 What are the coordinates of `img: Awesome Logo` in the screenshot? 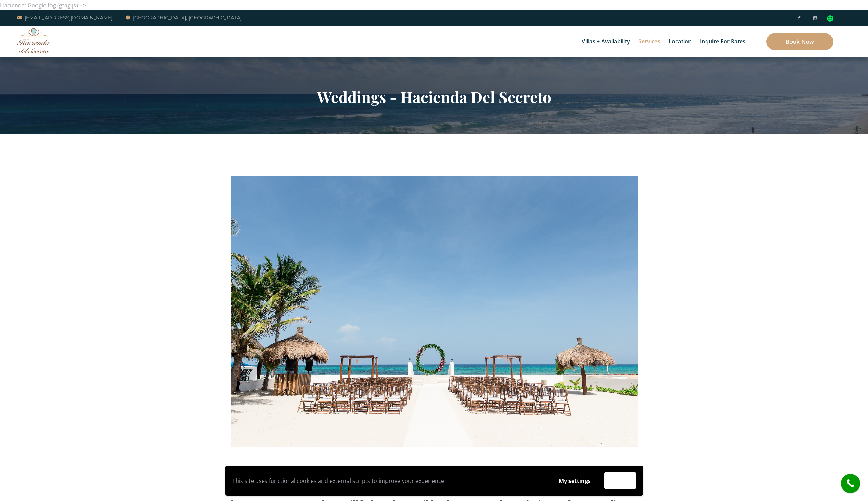 It's located at (34, 40).